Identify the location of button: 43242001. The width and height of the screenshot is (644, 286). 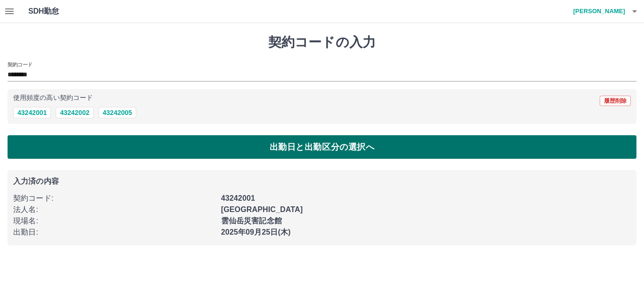
(32, 112).